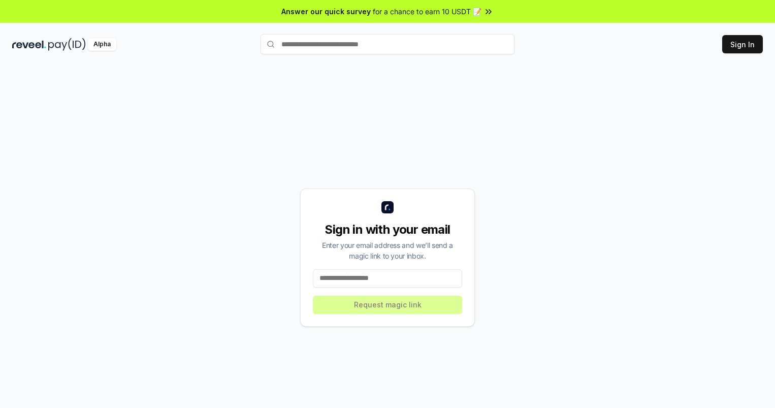  Describe the element at coordinates (387, 250) in the screenshot. I see `div: Enter your email address and we’ll send a magic link to your inbox.` at that location.